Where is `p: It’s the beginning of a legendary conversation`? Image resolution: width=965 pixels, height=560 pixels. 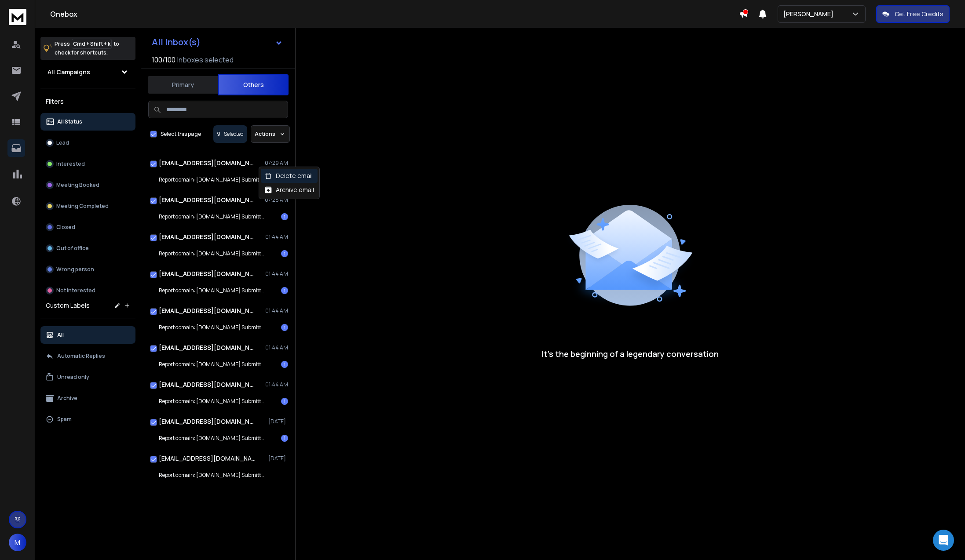
p: It’s the beginning of a legendary conversation is located at coordinates (630, 354).